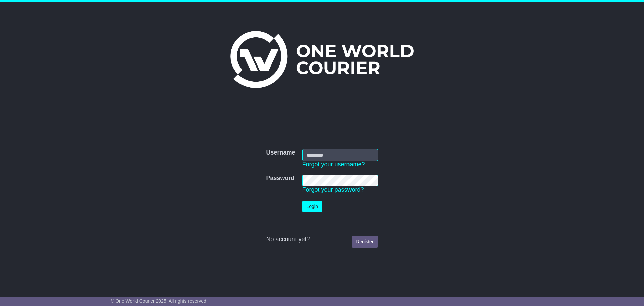  What do you see at coordinates (322, 240) in the screenshot?
I see `div: No account yet?` at bounding box center [322, 240].